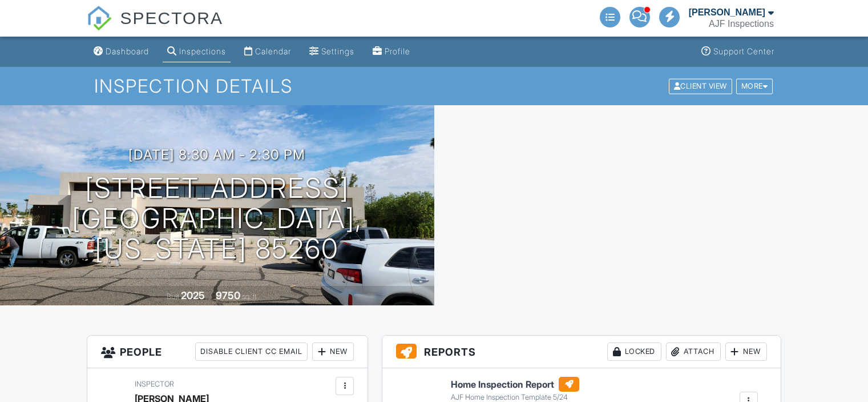 The width and height of the screenshot is (868, 402). Describe the element at coordinates (227, 351) in the screenshot. I see `h3: People` at that location.